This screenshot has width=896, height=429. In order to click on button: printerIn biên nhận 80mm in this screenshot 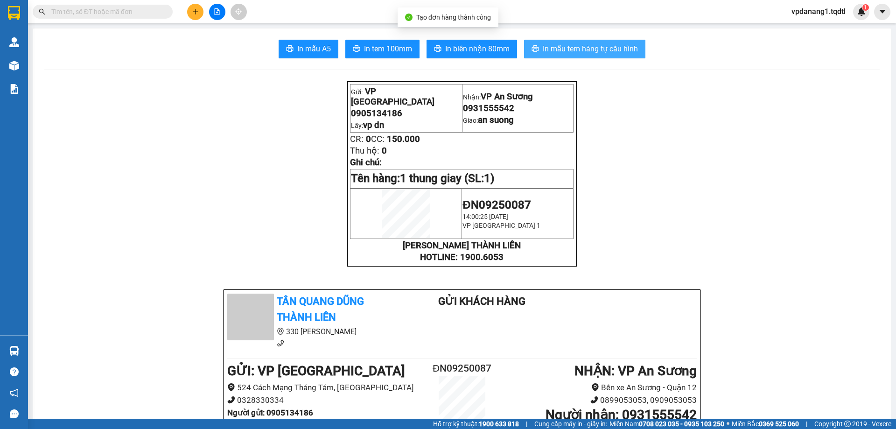, I will do `click(472, 49)`.